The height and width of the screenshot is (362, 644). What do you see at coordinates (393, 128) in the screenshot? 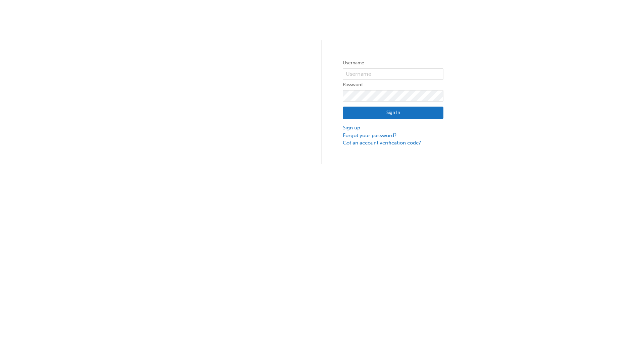
I see `a: Sign up` at bounding box center [393, 128].